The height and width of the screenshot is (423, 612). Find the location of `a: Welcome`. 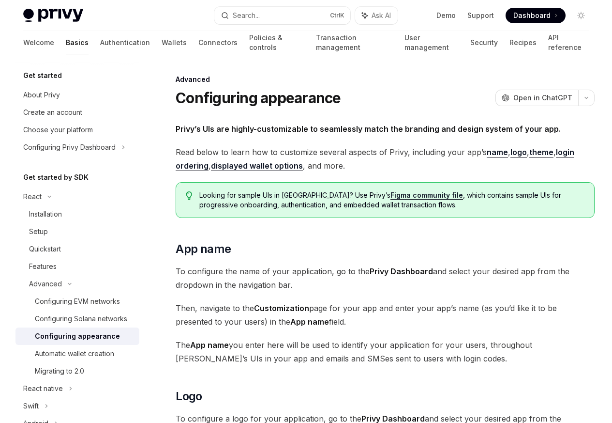

a: Welcome is located at coordinates (39, 43).